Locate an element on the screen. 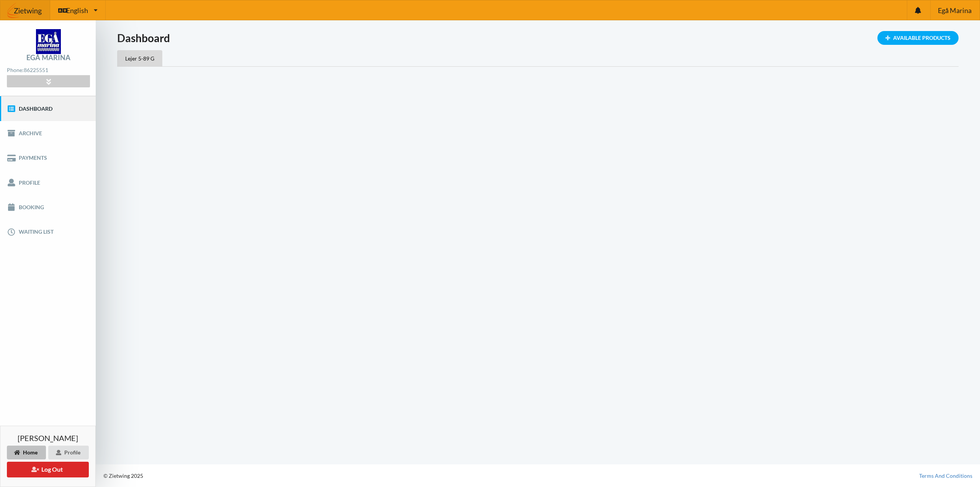 The height and width of the screenshot is (487, 980). div: Profile is located at coordinates (69, 452).